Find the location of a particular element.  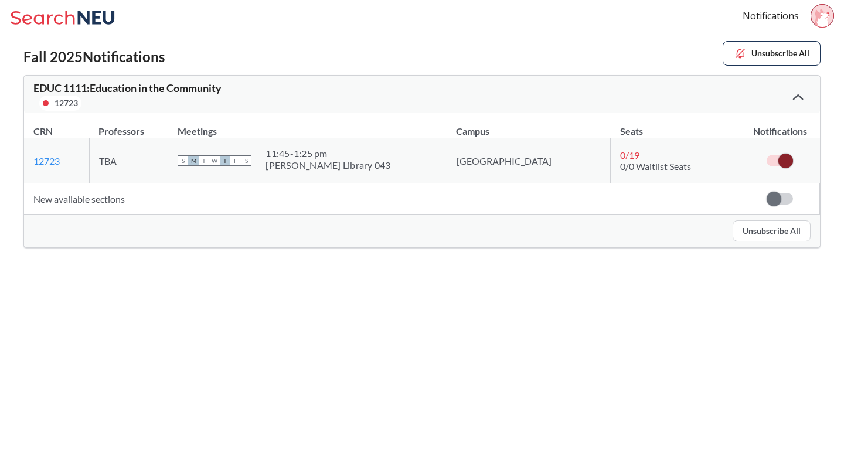

span: 0 / 19 is located at coordinates (630, 155).